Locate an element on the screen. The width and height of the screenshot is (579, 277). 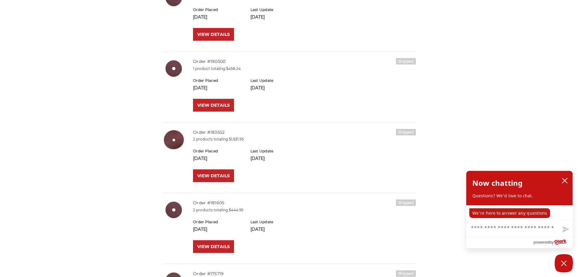
h2: Now chatting is located at coordinates (497, 183).